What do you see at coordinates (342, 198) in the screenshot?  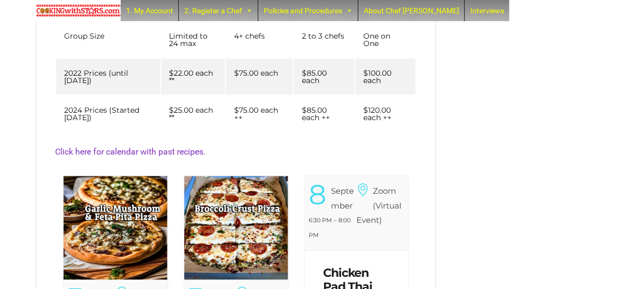 I see `div: September` at bounding box center [342, 198].